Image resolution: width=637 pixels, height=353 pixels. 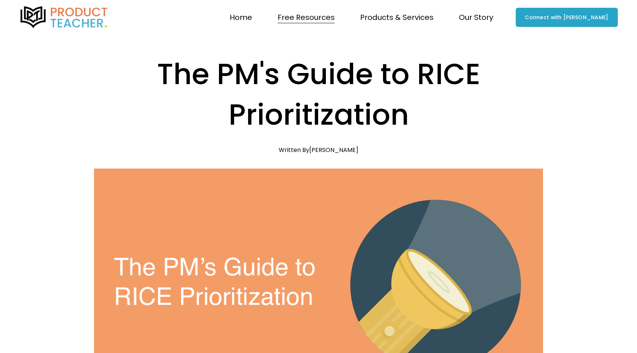 I want to click on h1: The PM's Guide to RICE Prioritization, so click(x=319, y=94).